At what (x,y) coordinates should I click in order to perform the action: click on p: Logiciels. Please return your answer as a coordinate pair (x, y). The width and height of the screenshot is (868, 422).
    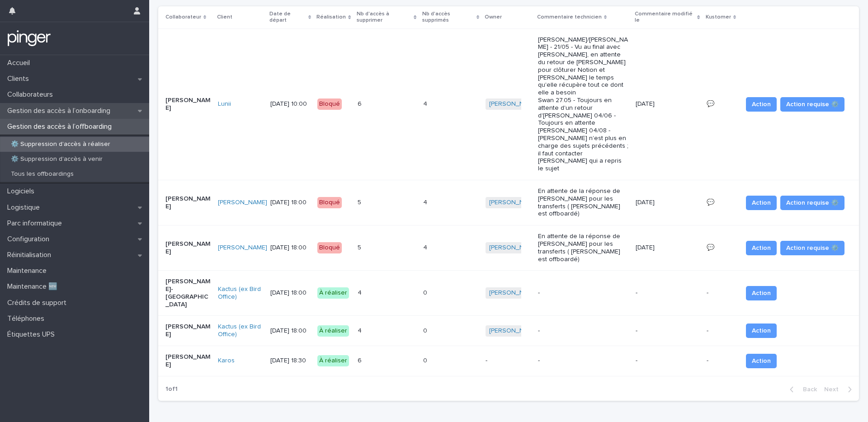
    Looking at the image, I should click on (22, 191).